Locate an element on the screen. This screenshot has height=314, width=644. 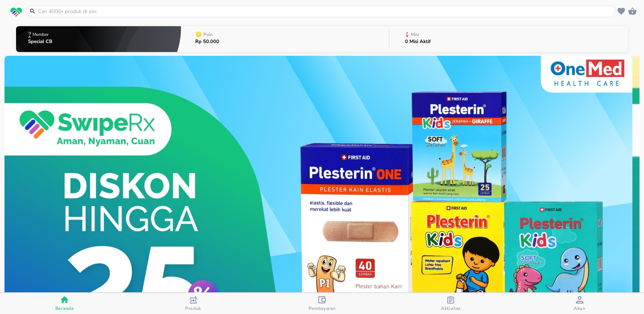
button: Produk is located at coordinates (193, 304).